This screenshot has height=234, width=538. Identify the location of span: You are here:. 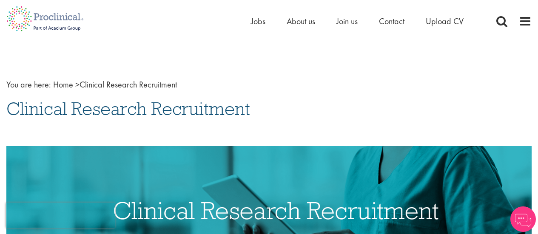
(28, 85).